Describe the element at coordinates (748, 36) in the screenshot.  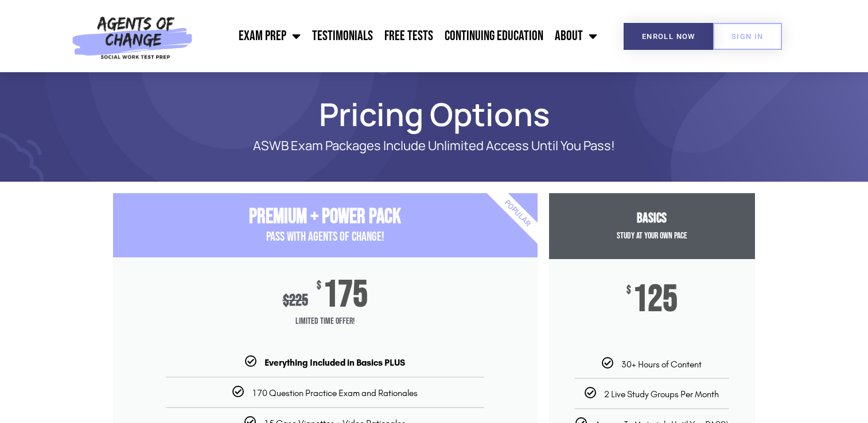
I see `span: SIGN IN` at that location.